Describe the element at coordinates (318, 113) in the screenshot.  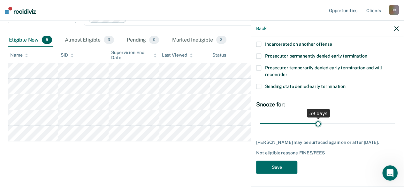
I see `div: 59 days` at that location.